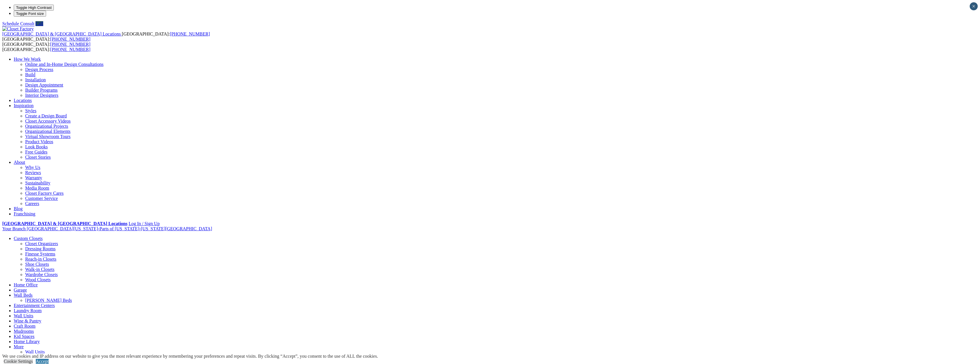  What do you see at coordinates (31, 110) in the screenshot?
I see `a: Styles` at bounding box center [31, 110].